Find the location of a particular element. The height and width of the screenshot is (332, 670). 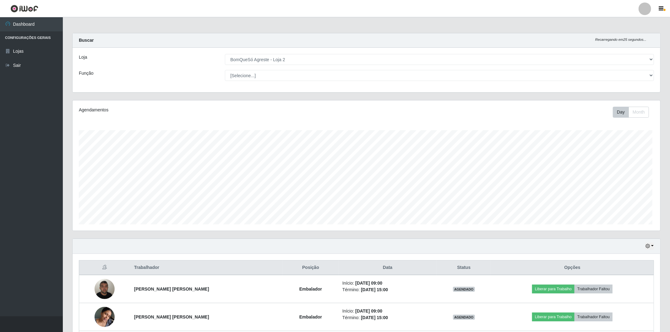

div: Agendamentos is located at coordinates (196, 110).